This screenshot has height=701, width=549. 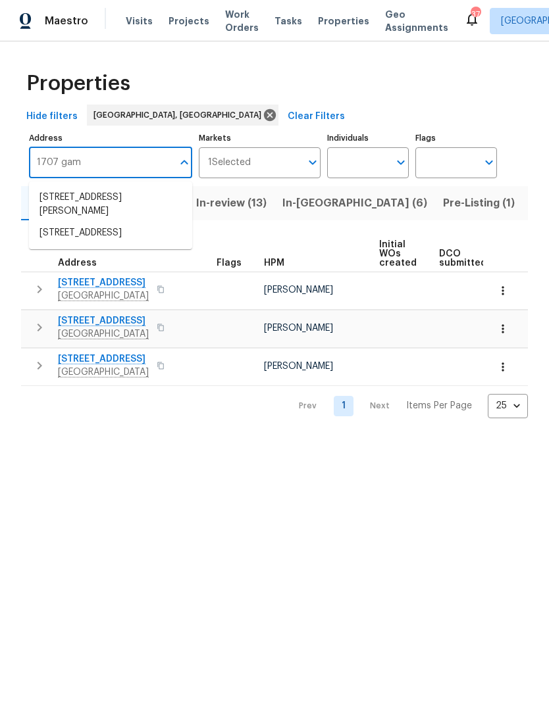 What do you see at coordinates (184, 162) in the screenshot?
I see `button: Close` at bounding box center [184, 162].